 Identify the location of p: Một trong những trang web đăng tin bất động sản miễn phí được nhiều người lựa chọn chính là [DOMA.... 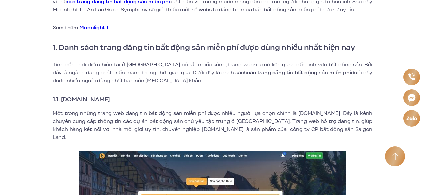
(213, 125).